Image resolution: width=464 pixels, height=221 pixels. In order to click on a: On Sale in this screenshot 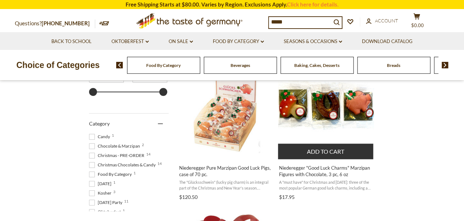, I will do `click(181, 42)`.